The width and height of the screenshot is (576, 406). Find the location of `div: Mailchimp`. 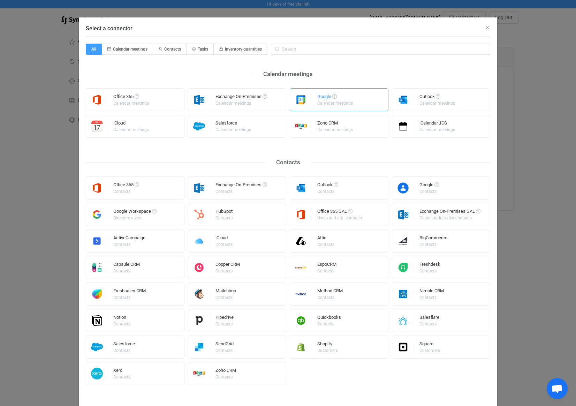

div: Mailchimp is located at coordinates (226, 292).